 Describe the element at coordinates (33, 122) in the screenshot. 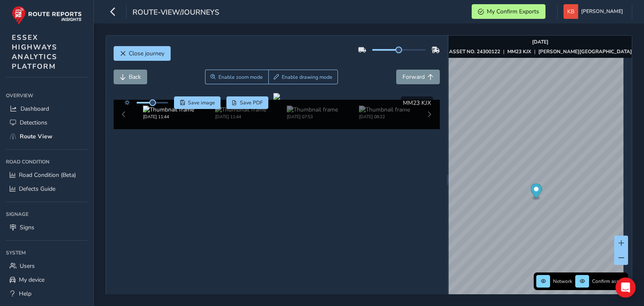

I see `span: Detections` at that location.